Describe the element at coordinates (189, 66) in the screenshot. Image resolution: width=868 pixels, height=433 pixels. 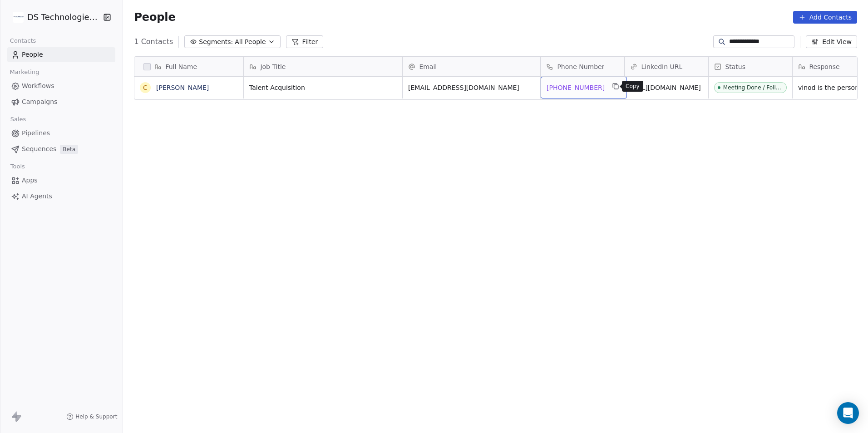
I see `div: Full Name` at that location.